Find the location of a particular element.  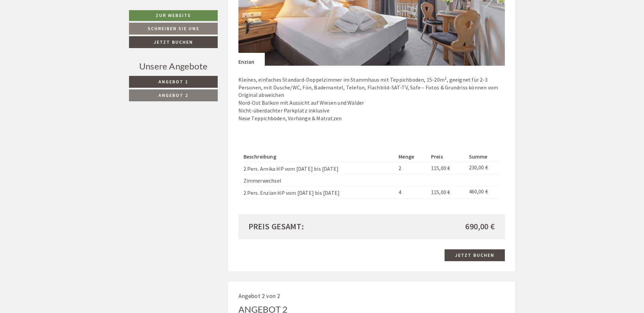

div: Unsere Angebote is located at coordinates (173, 66).